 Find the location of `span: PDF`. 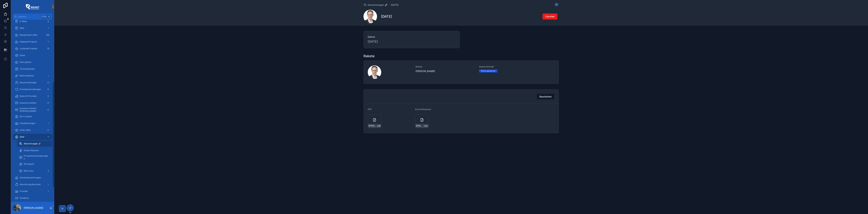

span: PDF is located at coordinates (370, 109).